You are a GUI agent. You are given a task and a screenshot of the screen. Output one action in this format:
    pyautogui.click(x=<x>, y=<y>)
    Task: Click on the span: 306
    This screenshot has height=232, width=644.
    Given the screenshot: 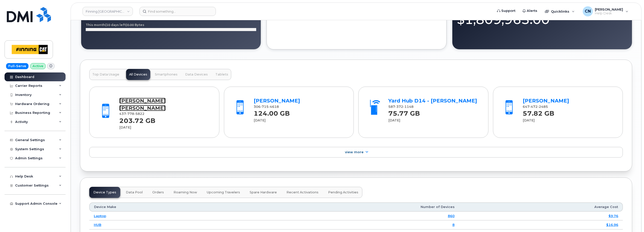 What is the action you would take?
    pyautogui.click(x=266, y=106)
    